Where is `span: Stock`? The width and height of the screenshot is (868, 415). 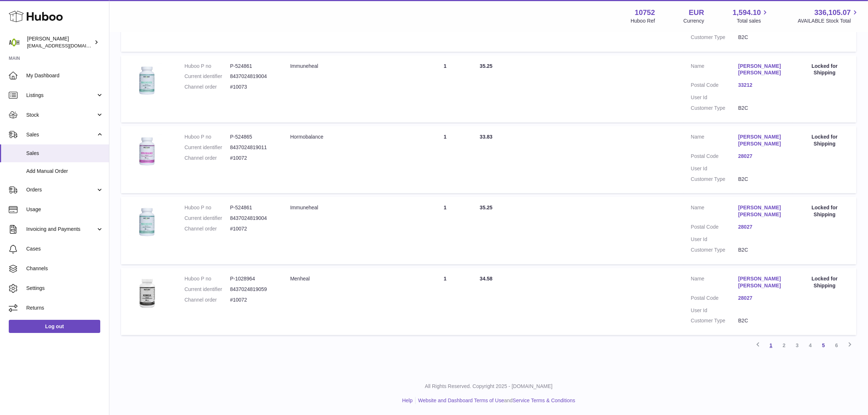
span: Stock is located at coordinates (61, 115).